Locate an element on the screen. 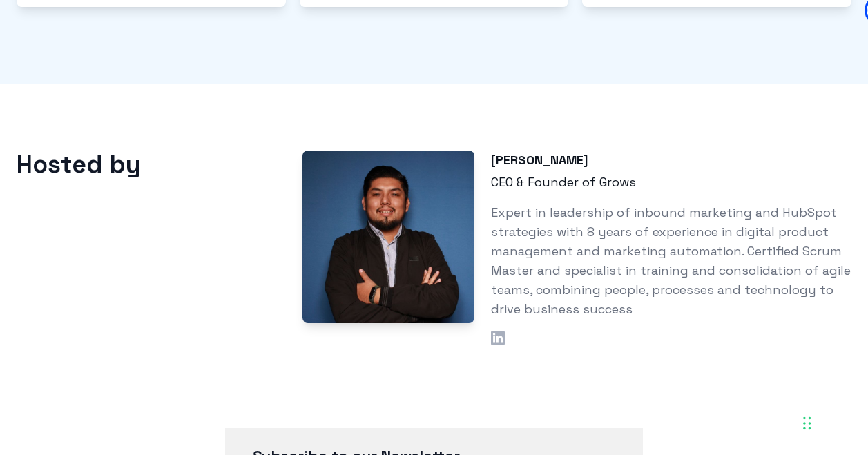 This screenshot has width=868, height=455. div: Drag is located at coordinates (807, 423).